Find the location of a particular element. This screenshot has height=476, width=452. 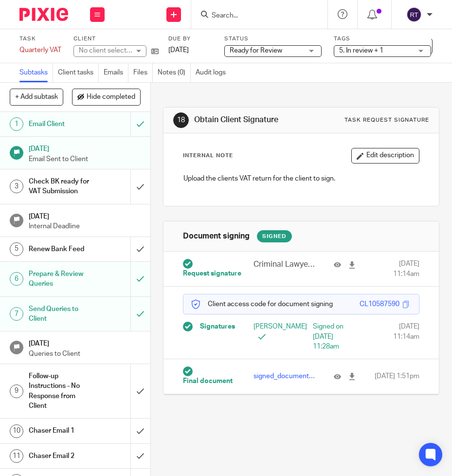

h1: Chaser Email 2 is located at coordinates (60, 456).